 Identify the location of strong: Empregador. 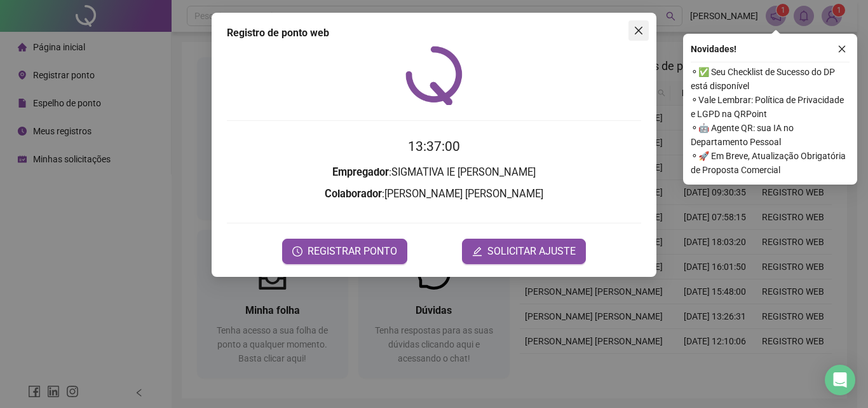
(360, 172).